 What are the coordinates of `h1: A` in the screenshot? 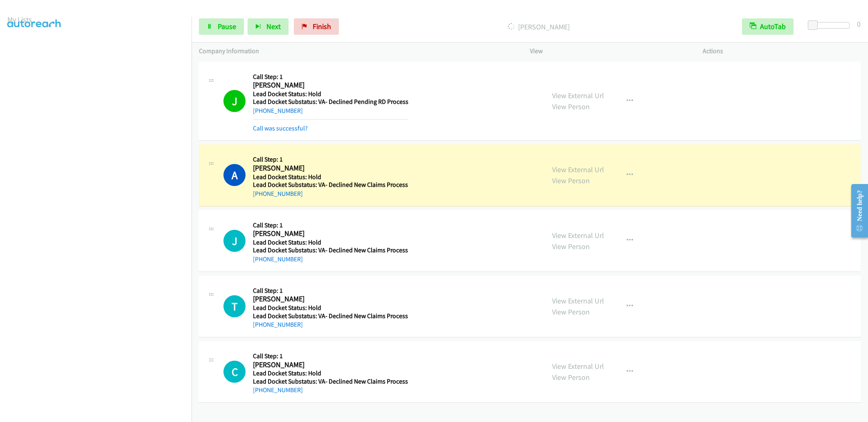 It's located at (234, 175).